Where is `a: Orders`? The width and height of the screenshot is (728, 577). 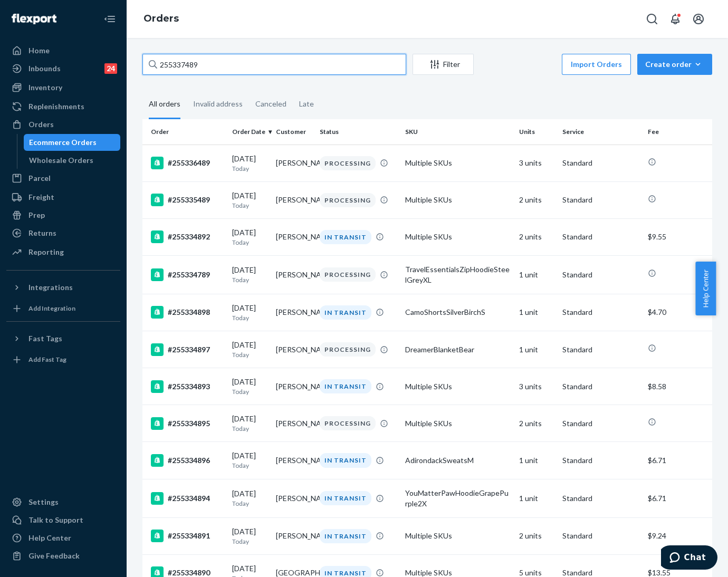
a: Orders is located at coordinates (161, 18).